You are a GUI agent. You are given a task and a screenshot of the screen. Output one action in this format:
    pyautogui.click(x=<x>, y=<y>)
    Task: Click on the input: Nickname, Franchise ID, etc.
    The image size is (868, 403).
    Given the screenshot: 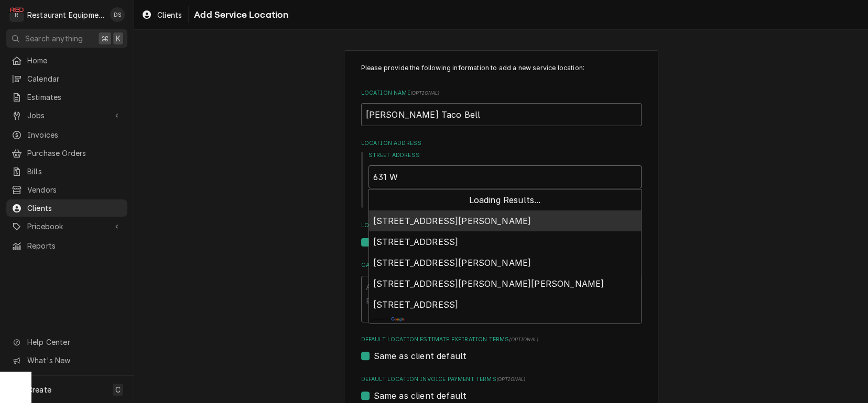 What is the action you would take?
    pyautogui.click(x=501, y=114)
    